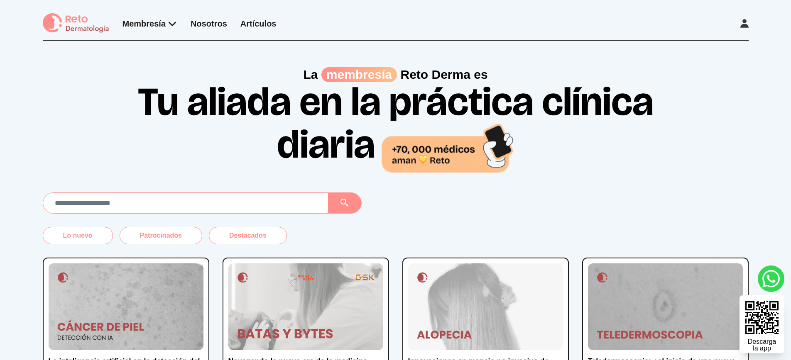  Describe the element at coordinates (78, 236) in the screenshot. I see `button: Lo nuevo` at that location.